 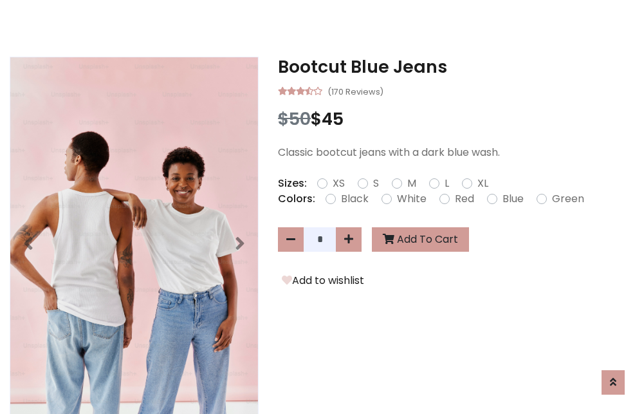 I want to click on button: Add To Cart, so click(x=420, y=239).